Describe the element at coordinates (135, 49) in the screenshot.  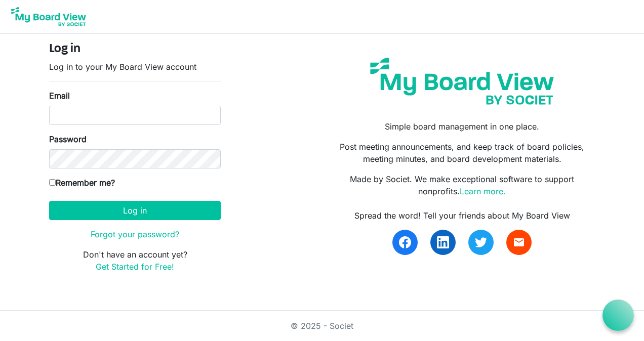
I see `h4: Log in` at that location.